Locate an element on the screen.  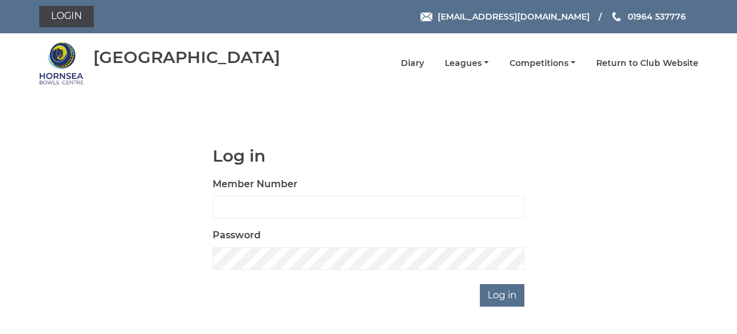
img: Hornsea Bowls Centre is located at coordinates (61, 63).